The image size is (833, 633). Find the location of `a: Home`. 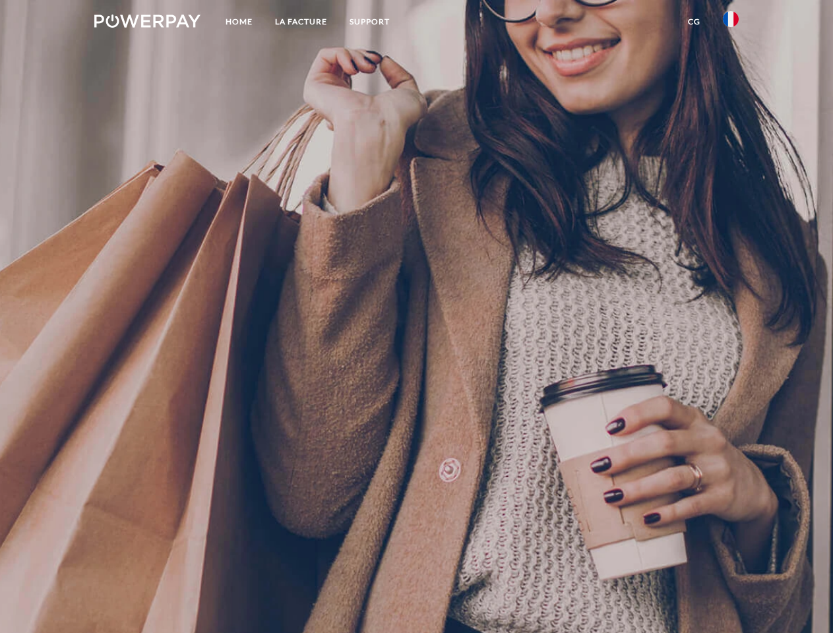

a: Home is located at coordinates (239, 22).